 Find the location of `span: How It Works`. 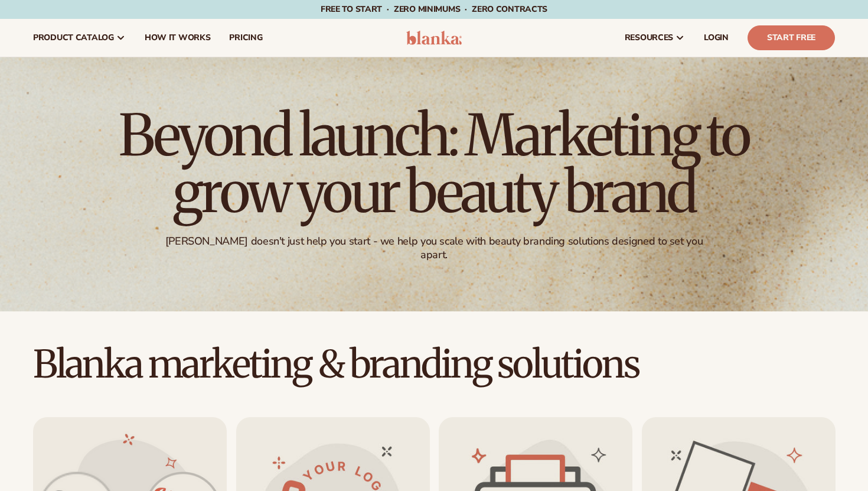

span: How It Works is located at coordinates (177, 37).